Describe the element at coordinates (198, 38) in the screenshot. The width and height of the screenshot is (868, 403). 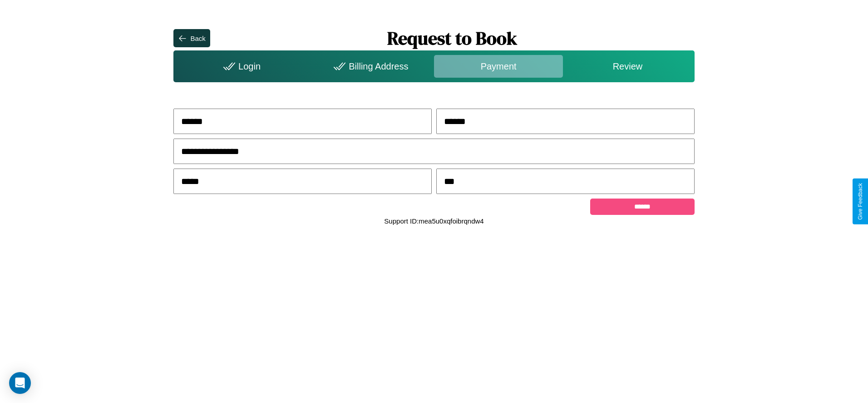
I see `div: Back` at that location.